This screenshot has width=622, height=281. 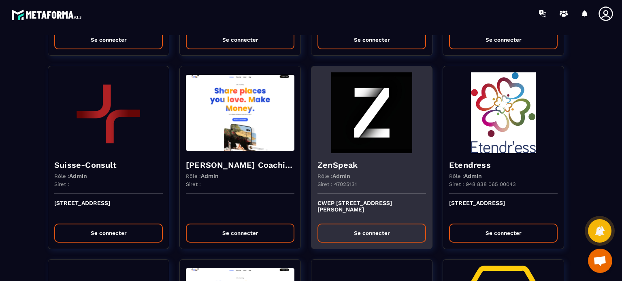 What do you see at coordinates (48, 15) in the screenshot?
I see `img: logo` at bounding box center [48, 15].